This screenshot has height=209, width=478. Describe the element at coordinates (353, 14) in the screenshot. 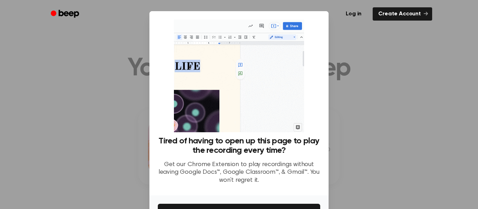

I see `a: Log in` at that location.